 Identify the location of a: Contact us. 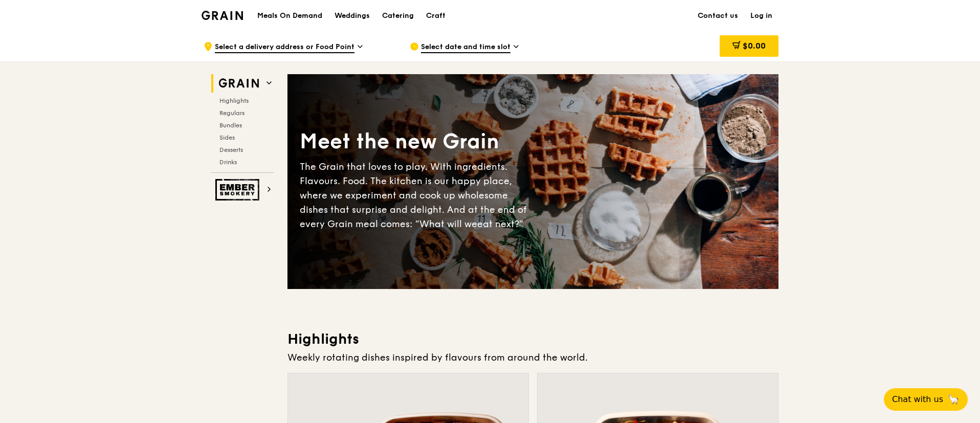
(717, 16).